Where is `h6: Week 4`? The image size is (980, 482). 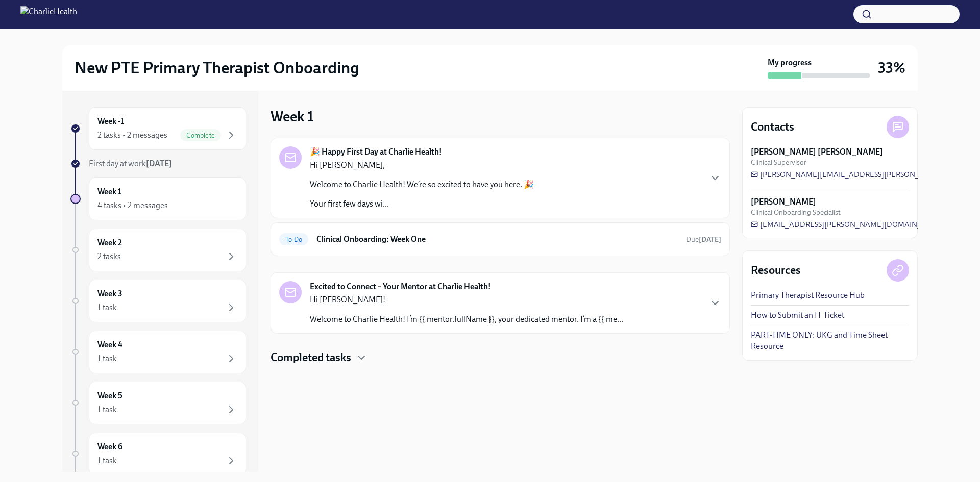
h6: Week 4 is located at coordinates (109, 345).